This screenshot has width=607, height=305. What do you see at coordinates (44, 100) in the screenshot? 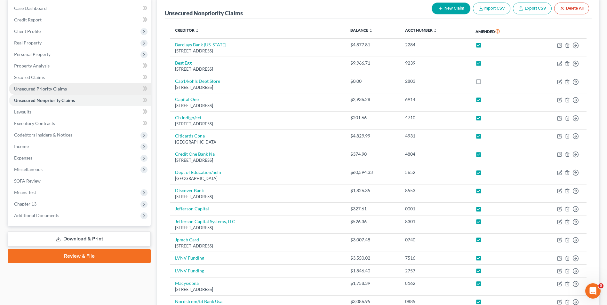
I see `span: Unsecured Nonpriority Claims` at bounding box center [44, 100].